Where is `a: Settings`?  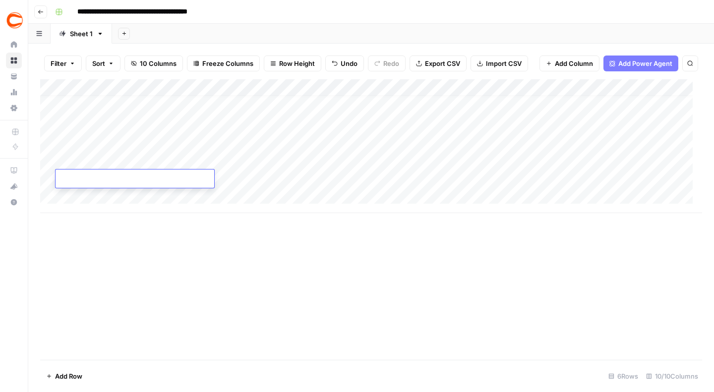
a: Settings is located at coordinates (14, 108).